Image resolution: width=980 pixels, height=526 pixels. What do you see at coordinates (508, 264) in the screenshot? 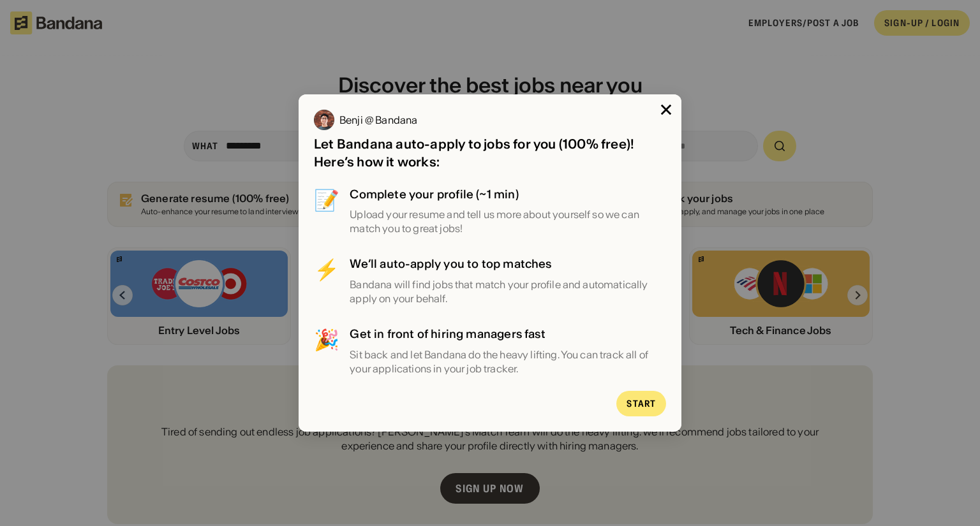
I see `div: We’ll auto-apply you to top matches` at bounding box center [508, 264].